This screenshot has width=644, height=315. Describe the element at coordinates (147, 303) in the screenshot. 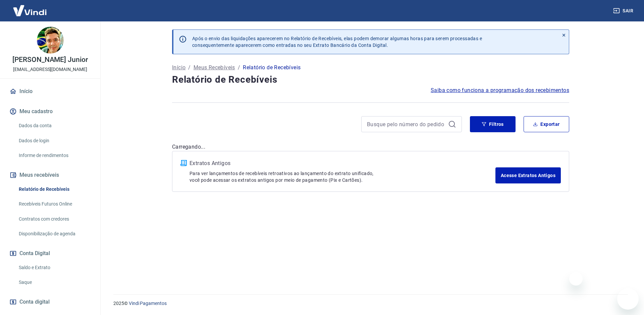

I see `a: Vindi Pagamentos` at that location.